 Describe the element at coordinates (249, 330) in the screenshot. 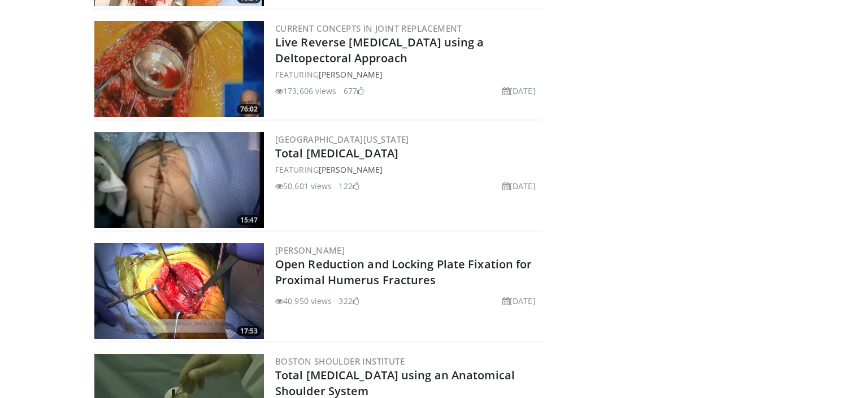

I see `span: 17:53` at that location.